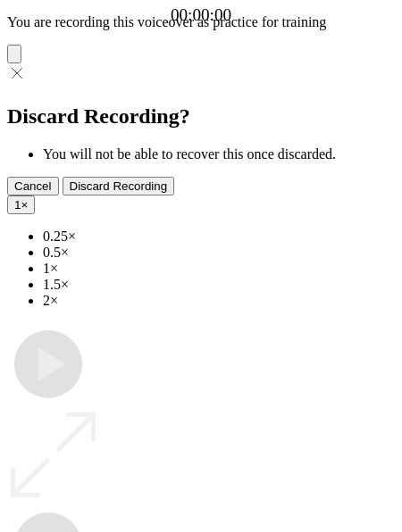 This screenshot has width=402, height=532. Describe the element at coordinates (219, 237) in the screenshot. I see `li: 0.25×` at that location.